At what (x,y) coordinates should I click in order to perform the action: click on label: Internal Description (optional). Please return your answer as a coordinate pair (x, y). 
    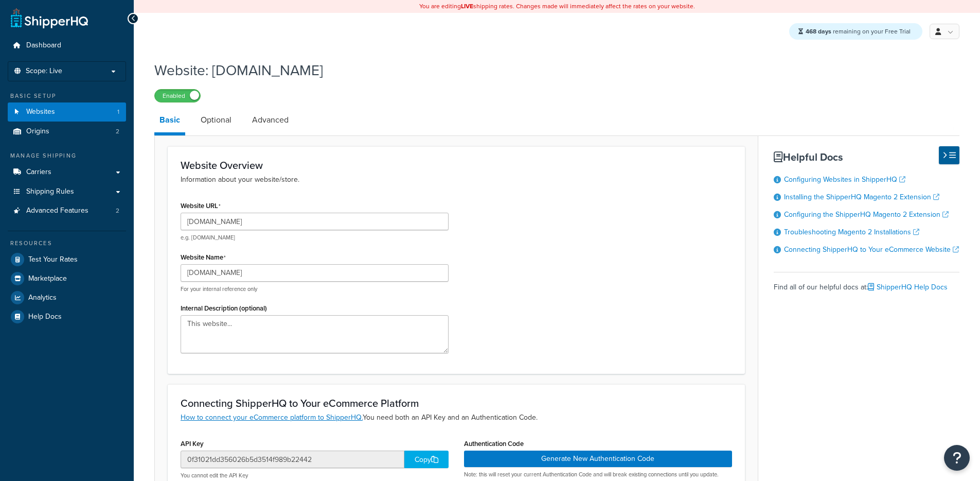
    Looking at the image, I should click on (224, 307).